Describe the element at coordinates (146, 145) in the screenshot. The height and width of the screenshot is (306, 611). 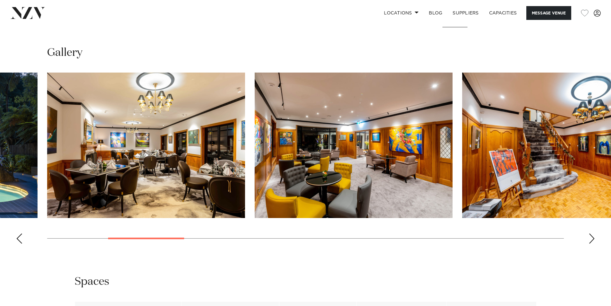
I see `swiper-slide: 3 / 17` at that location.